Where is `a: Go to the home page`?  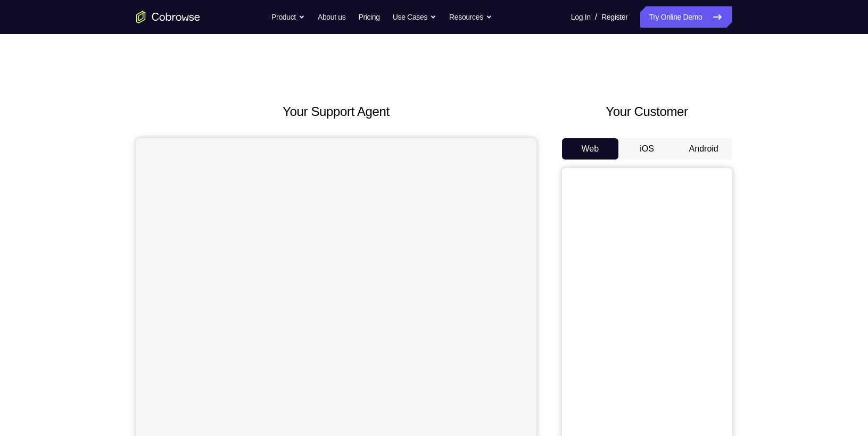 a: Go to the home page is located at coordinates (168, 17).